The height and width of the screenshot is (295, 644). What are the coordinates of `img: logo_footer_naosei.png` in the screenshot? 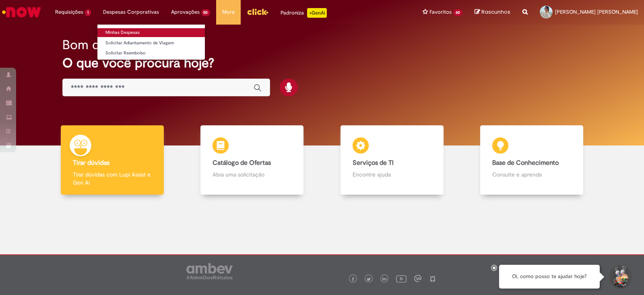 It's located at (433, 278).